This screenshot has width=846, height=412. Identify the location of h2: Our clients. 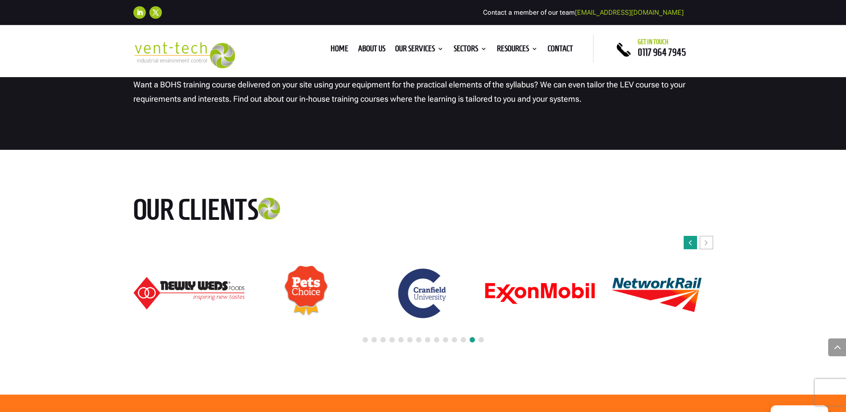
(229, 212).